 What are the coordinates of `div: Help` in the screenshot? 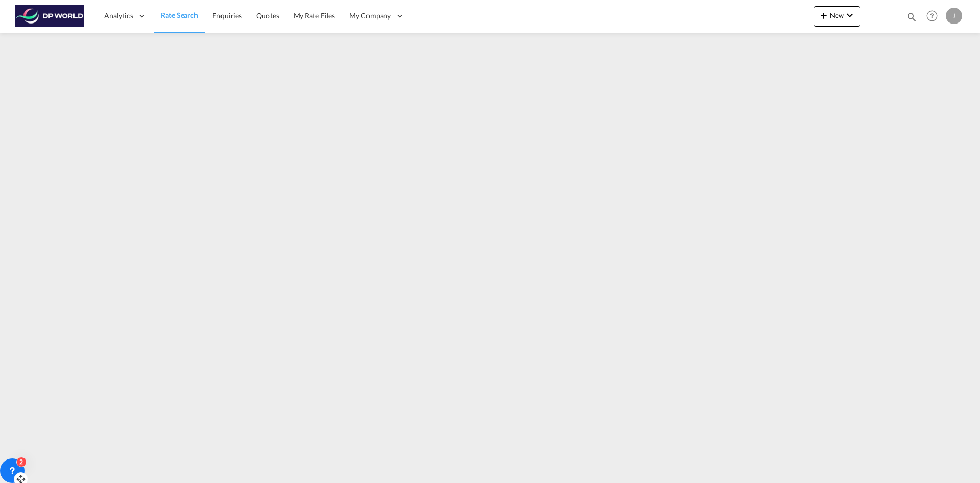 It's located at (935, 16).